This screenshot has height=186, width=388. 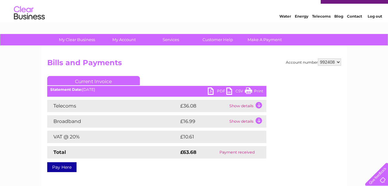 What do you see at coordinates (188, 152) in the screenshot?
I see `strong: £63.68` at bounding box center [188, 152].